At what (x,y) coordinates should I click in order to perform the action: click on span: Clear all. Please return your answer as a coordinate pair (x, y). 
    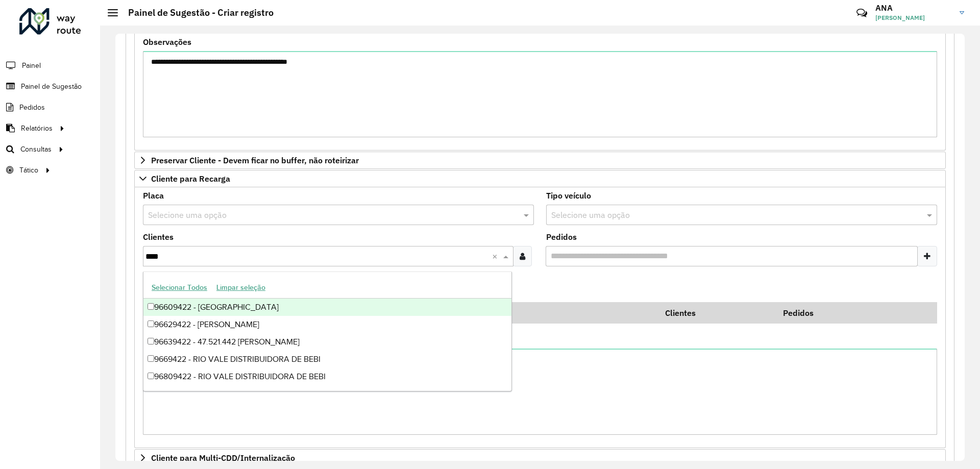
    Looking at the image, I should click on (496, 257).